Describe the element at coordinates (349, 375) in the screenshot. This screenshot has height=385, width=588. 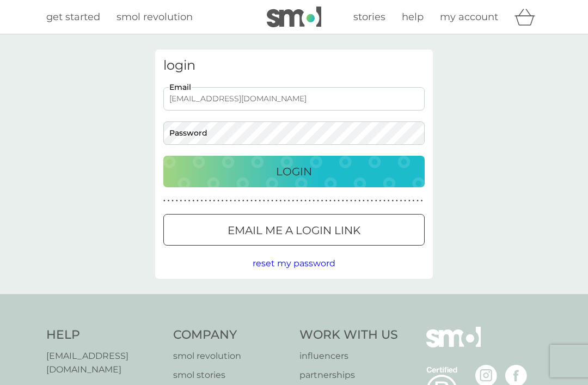
I see `p: partnerships` at that location.